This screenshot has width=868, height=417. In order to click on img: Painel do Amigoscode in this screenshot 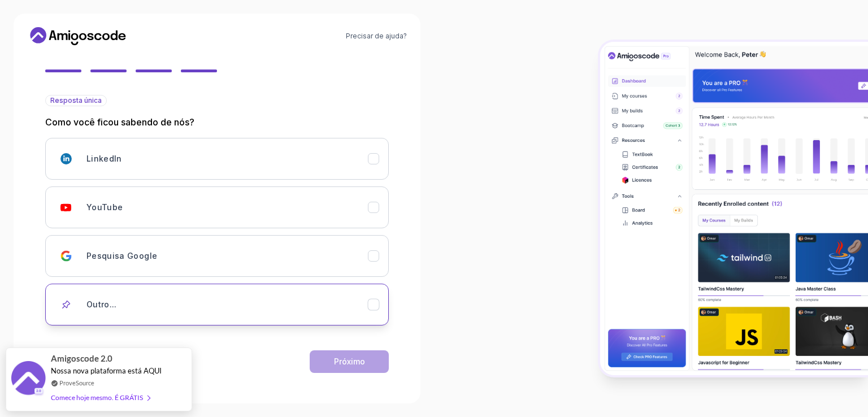, I will do `click(734, 208)`.